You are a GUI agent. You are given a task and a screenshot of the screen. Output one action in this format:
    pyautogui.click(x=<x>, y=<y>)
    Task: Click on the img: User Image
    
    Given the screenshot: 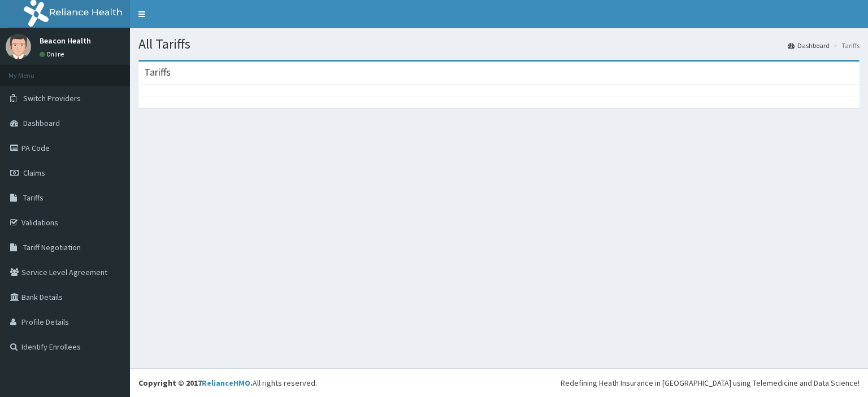 What is the action you would take?
    pyautogui.click(x=18, y=46)
    